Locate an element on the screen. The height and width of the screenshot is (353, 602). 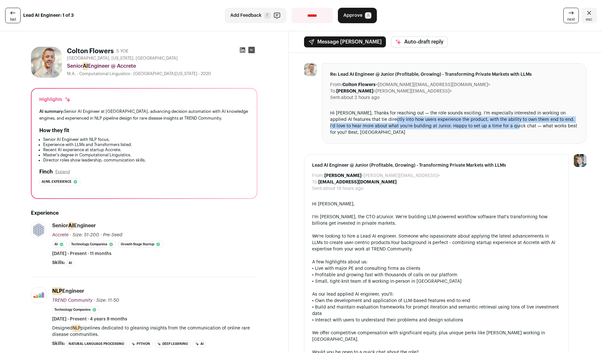
button: Add Feedback F is located at coordinates (256, 15).